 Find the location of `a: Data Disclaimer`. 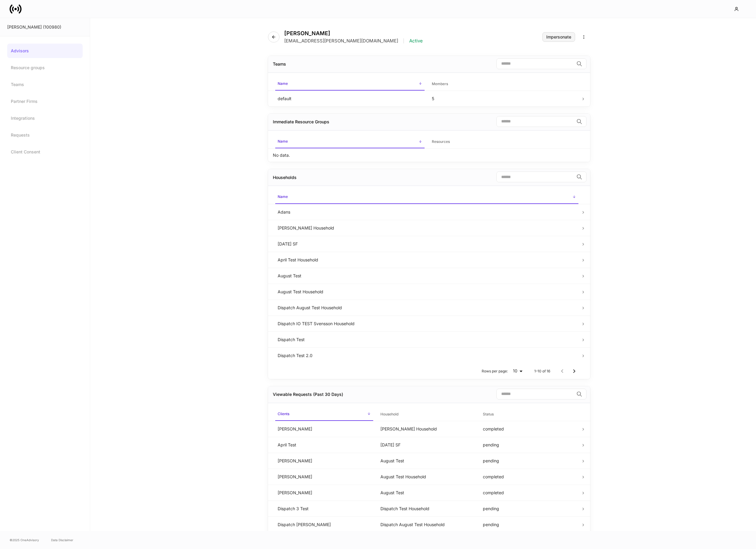

a: Data Disclaimer is located at coordinates (62, 540).